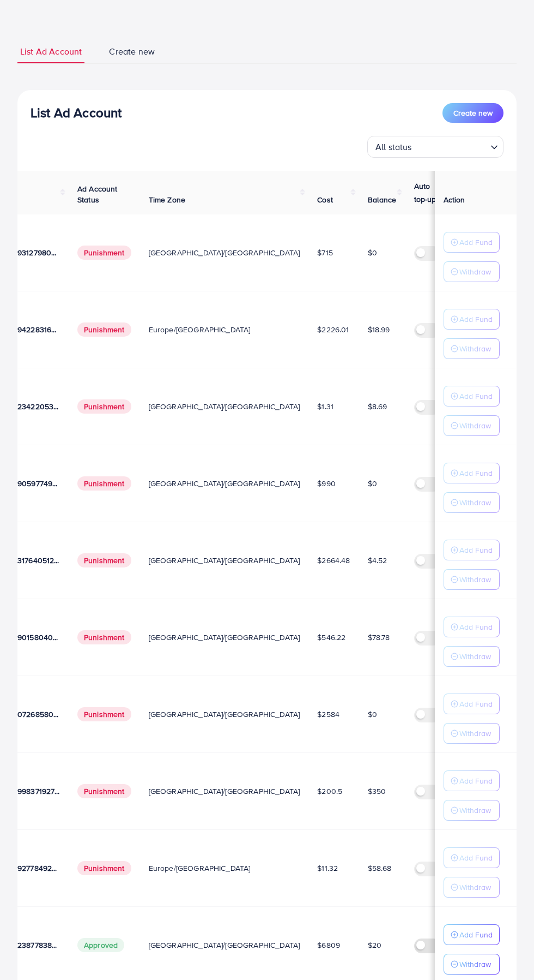  Describe the element at coordinates (394, 147) in the screenshot. I see `span: All status` at that location.